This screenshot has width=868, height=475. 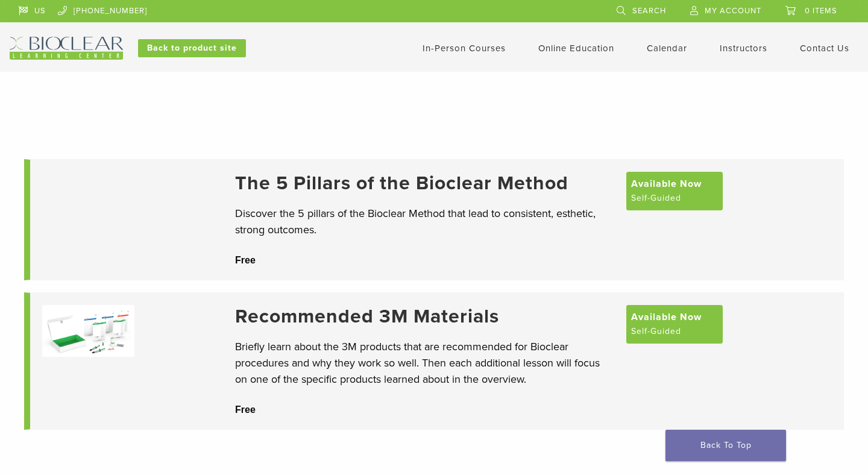 What do you see at coordinates (424, 363) in the screenshot?
I see `p: Briefly learn about the 3M products that are recommended for Bioclear procedures and why they wor...` at bounding box center [424, 363].